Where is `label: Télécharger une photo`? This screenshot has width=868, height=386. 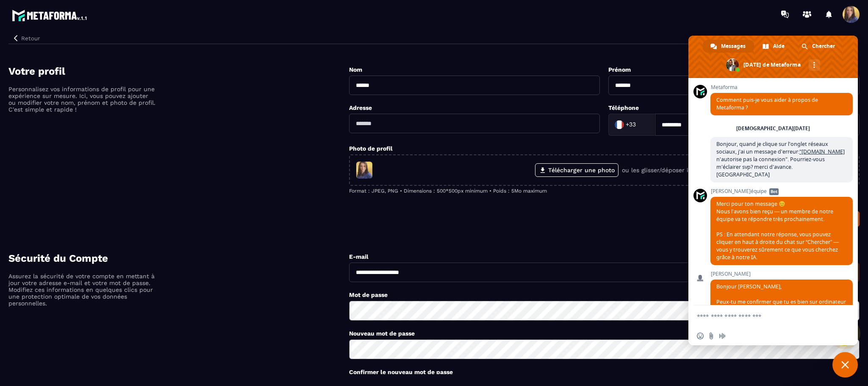 label: Télécharger une photo is located at coordinates (576, 170).